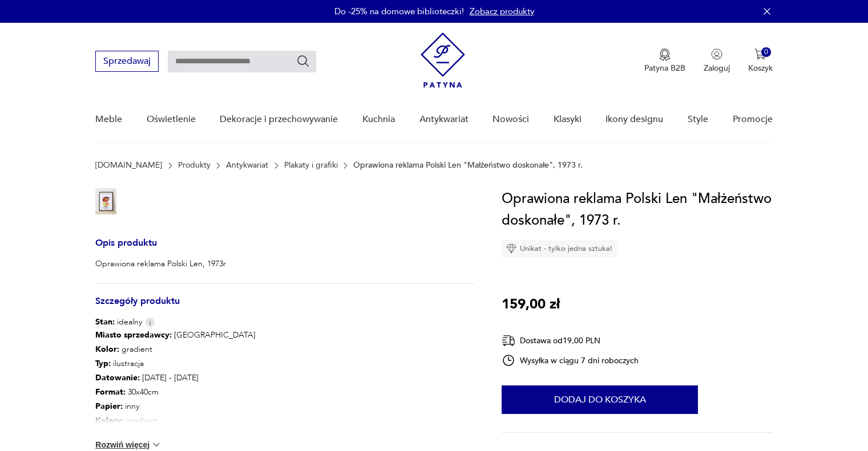  I want to click on h1: Oprawiona reklama Polski Len "Małżeństwo doskonałe", 1973 r., so click(637, 210).